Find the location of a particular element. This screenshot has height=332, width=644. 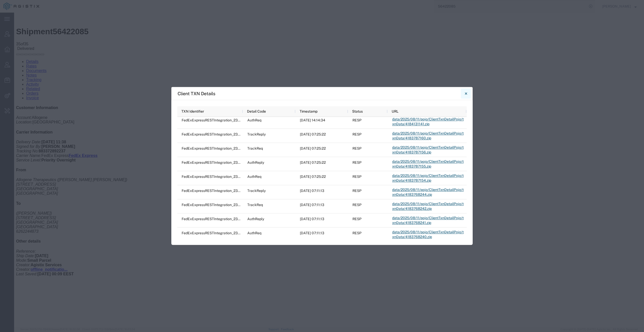

span: URL is located at coordinates (395, 112).